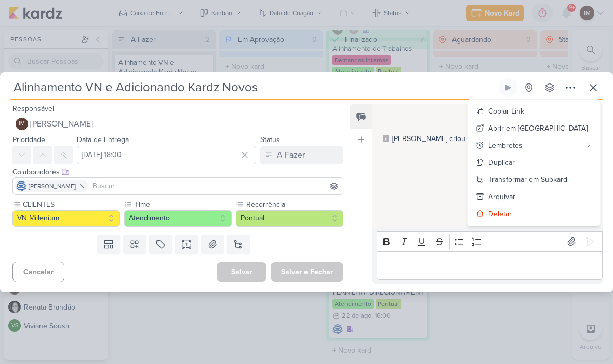  I want to click on label: CLIENTES, so click(71, 205).